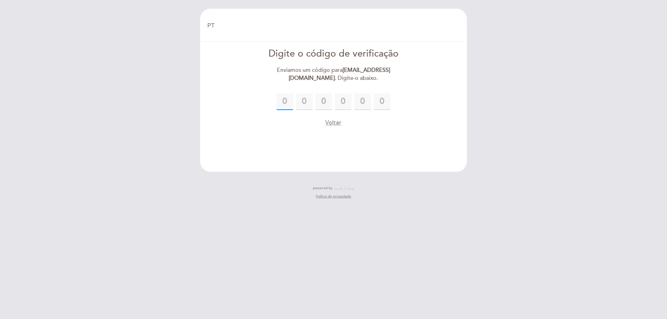 The image size is (667, 319). I want to click on div: Enviamos um código para . Digite-o abaixo., so click(333, 74).